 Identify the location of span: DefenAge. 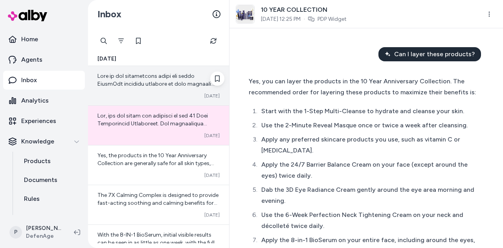
(44, 236).